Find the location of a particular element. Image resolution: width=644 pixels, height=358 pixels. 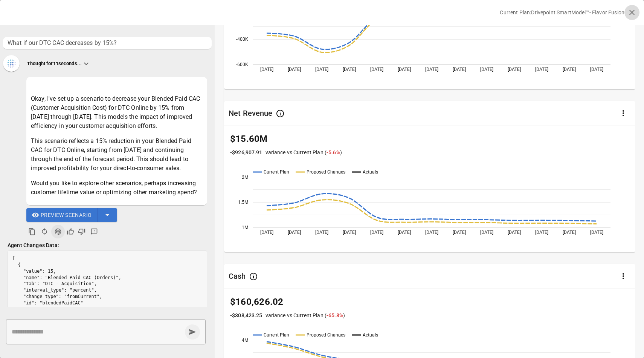

p: Thought for 11 seconds... is located at coordinates (54, 63).